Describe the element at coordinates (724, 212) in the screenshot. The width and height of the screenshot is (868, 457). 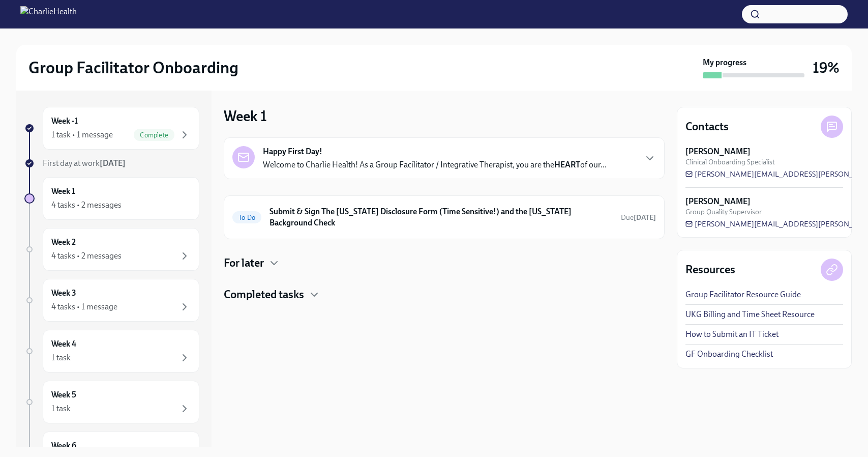
I see `span: Group Quality Supervisor` at that location.